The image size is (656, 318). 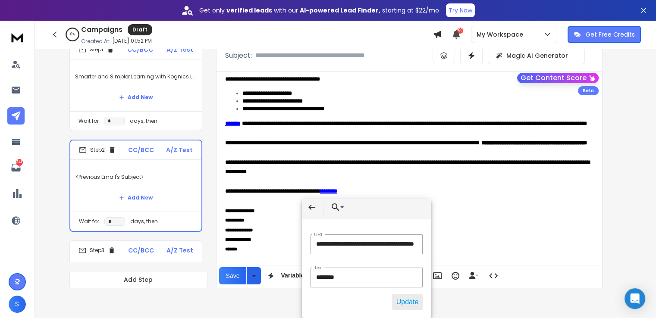 I want to click on button: S, so click(x=17, y=304).